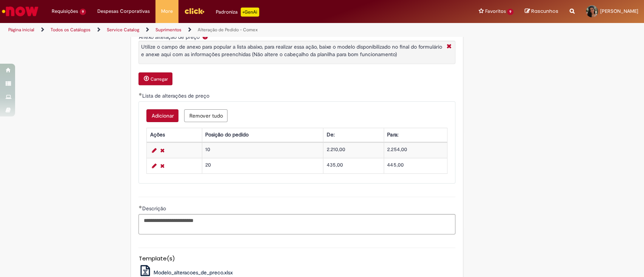 The height and width of the screenshot is (277, 644). Describe the element at coordinates (154, 150) in the screenshot. I see `a: Editar Linha 1` at that location.